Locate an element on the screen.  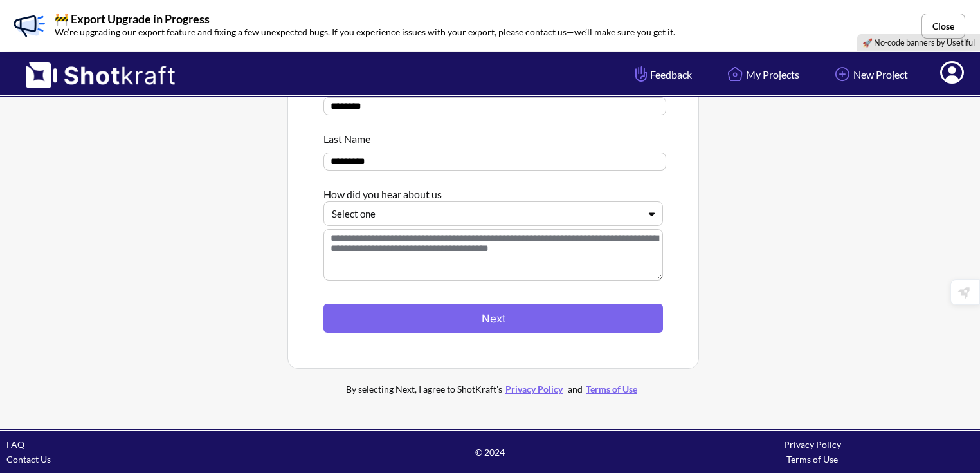
a: 🚀 No-code banners by Usetiful is located at coordinates (919, 42).